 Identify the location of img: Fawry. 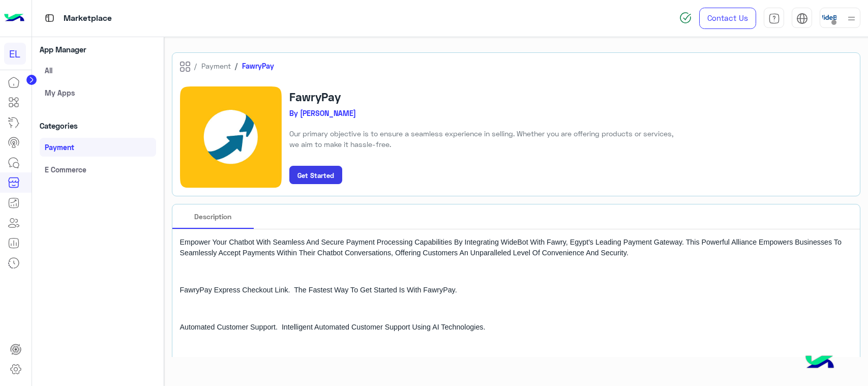
(231, 137).